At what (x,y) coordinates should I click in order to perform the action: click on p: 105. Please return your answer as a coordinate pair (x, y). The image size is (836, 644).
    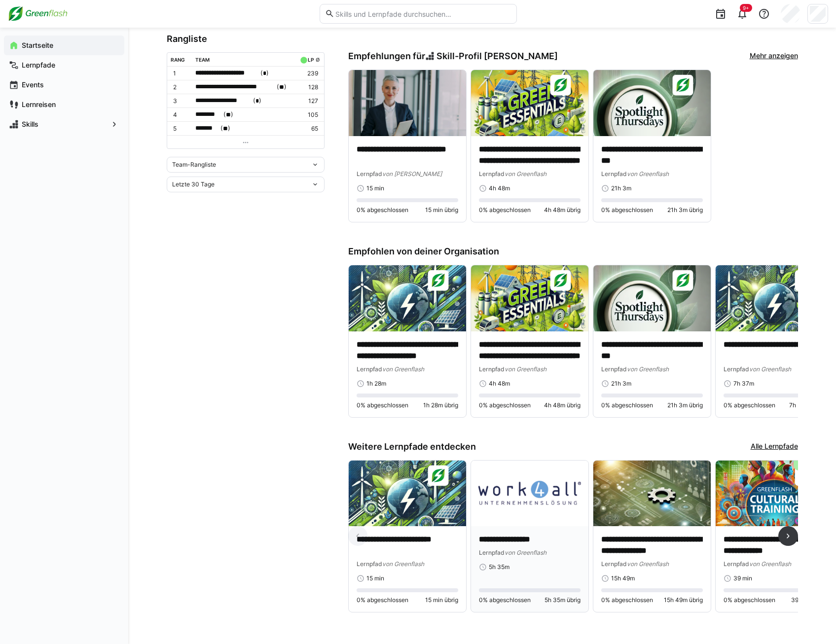
    Looking at the image, I should click on (308, 115).